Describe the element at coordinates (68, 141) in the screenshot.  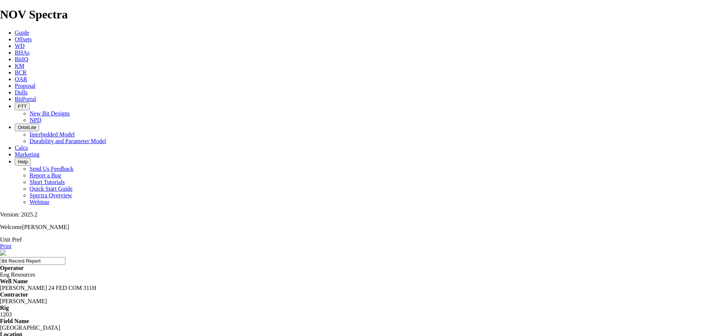
I see `a: Durability and Parameter Model` at that location.